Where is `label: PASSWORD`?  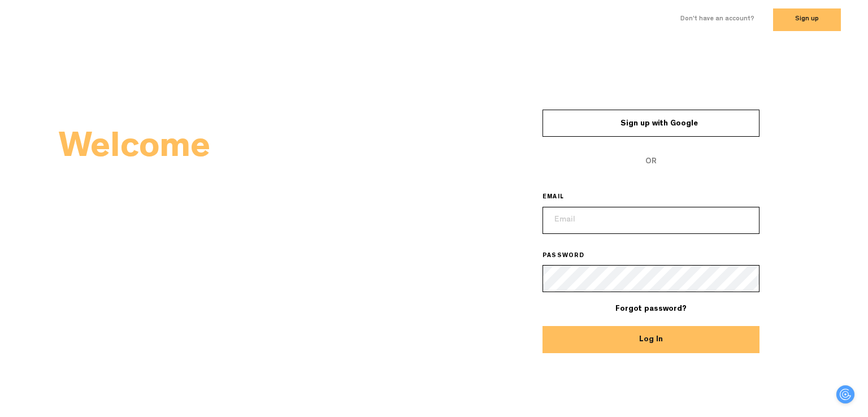 label: PASSWORD is located at coordinates (572, 257).